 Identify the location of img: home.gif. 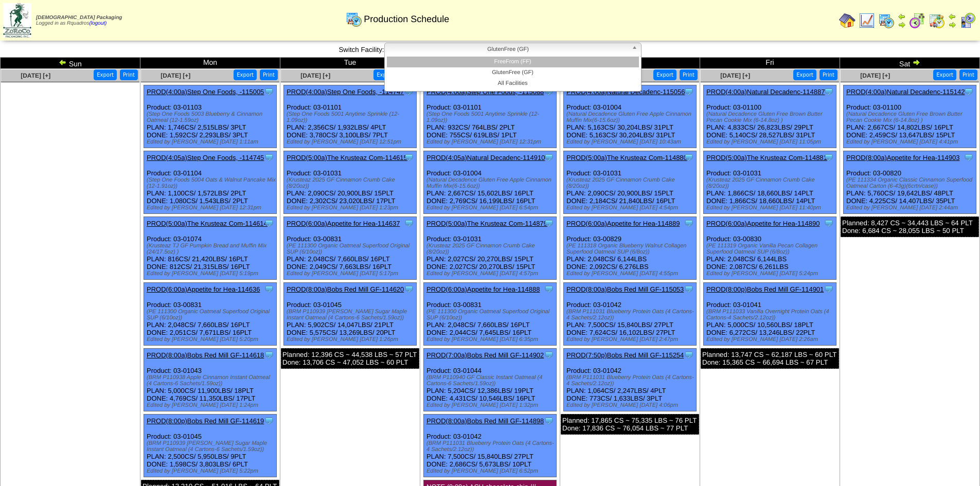
(848, 21).